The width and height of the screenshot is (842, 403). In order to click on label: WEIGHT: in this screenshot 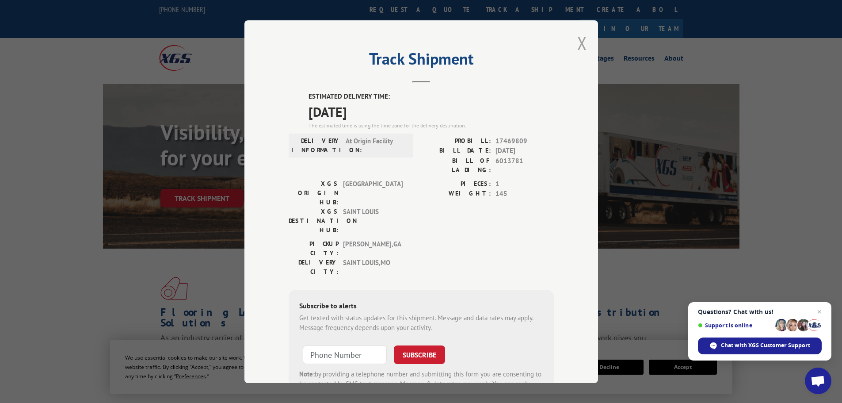, I will do `click(456, 194)`.